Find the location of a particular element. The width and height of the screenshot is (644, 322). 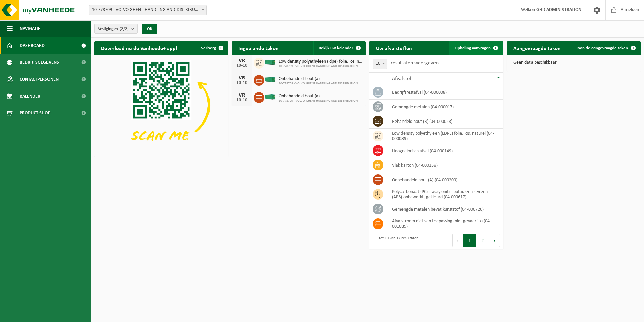

h2: Aangevraagde taken is located at coordinates (537, 48).